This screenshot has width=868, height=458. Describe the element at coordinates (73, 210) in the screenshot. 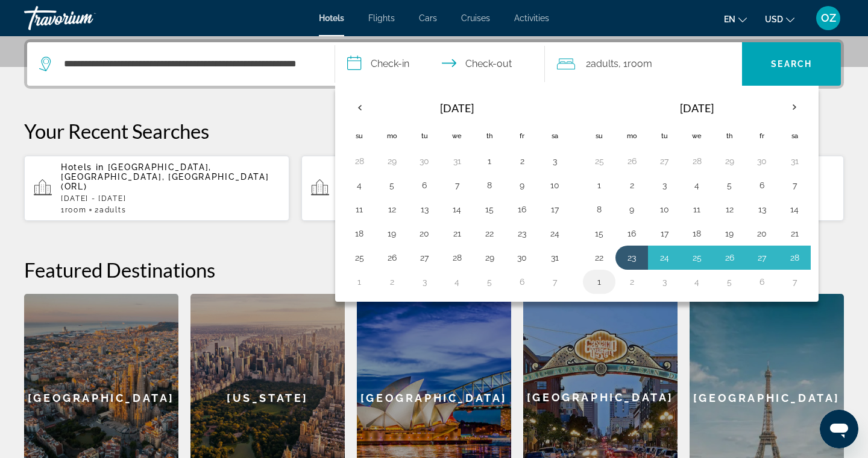

I see `span: 1` at that location.